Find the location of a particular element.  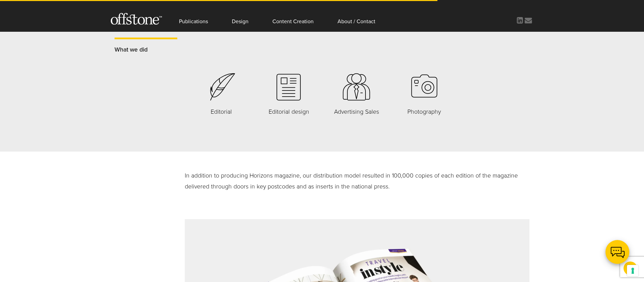

p: What we did is located at coordinates (146, 50).